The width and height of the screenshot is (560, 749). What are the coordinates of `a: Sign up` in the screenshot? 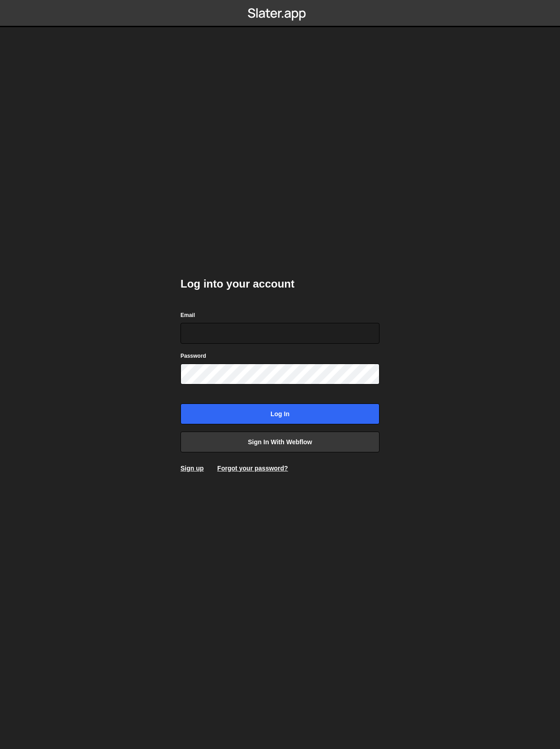 It's located at (192, 468).